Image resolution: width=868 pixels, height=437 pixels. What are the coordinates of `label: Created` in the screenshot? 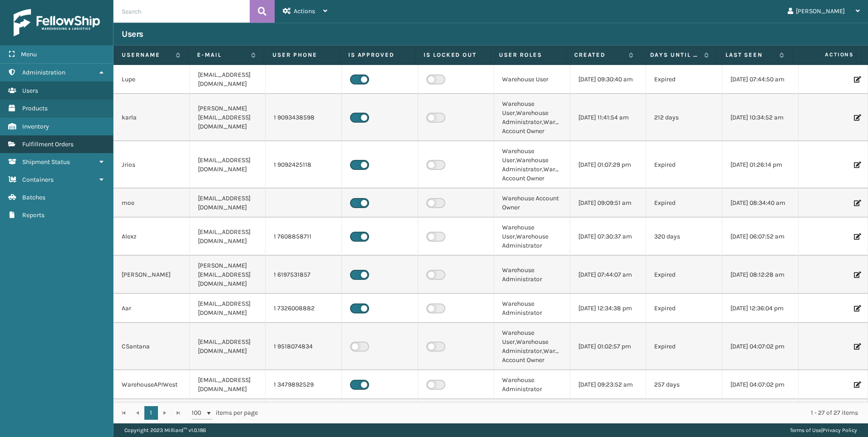 It's located at (599, 55).